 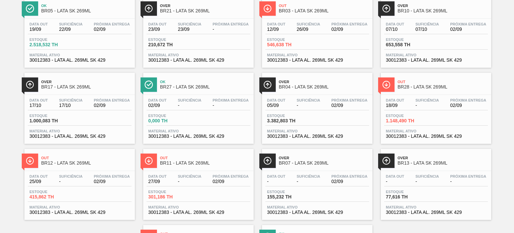 What do you see at coordinates (435, 182) in the screenshot?
I see `a: ÍconeOverBR13 - LATA SK 269MLData out-Suficiência-Próxima Entrega-Estoque77,616 THMaterial ativo3...` at bounding box center [435, 182].